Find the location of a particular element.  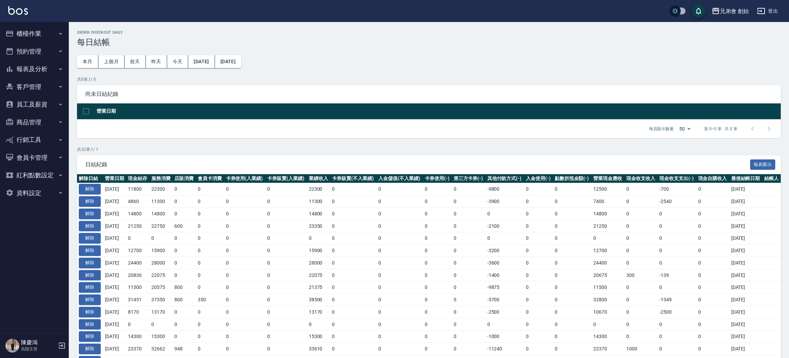

td: -5700 is located at coordinates (505, 300).